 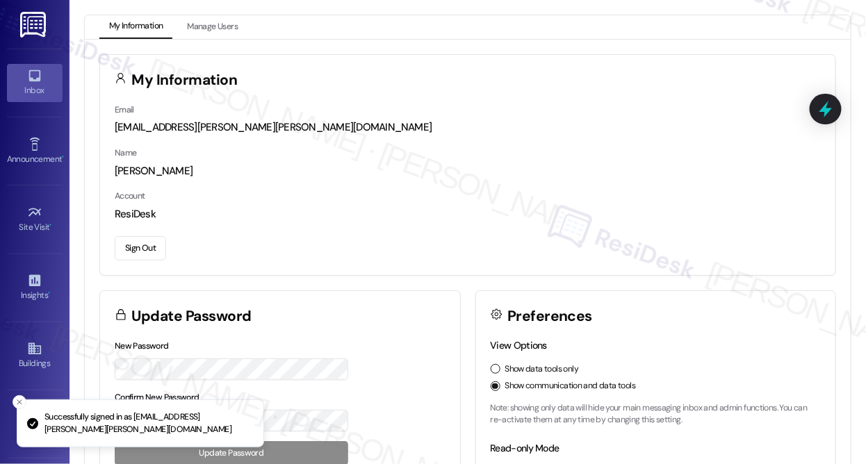 I want to click on button: My Information, so click(x=136, y=27).